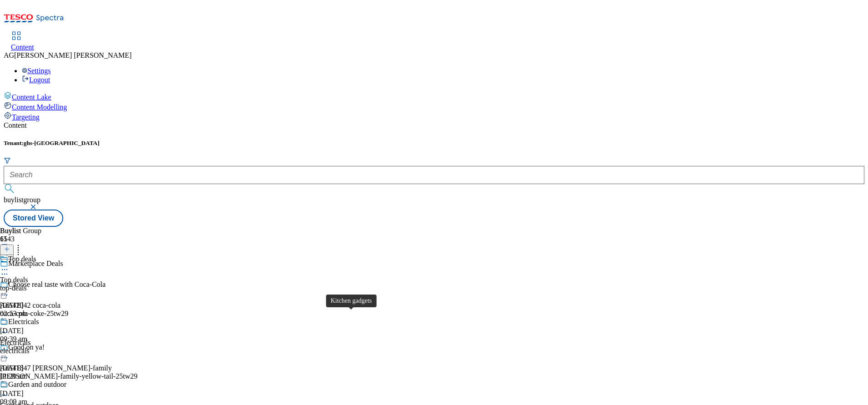 The height and width of the screenshot is (405, 868). What do you see at coordinates (7, 160) in the screenshot?
I see `svg: Search Filters` at bounding box center [7, 160].